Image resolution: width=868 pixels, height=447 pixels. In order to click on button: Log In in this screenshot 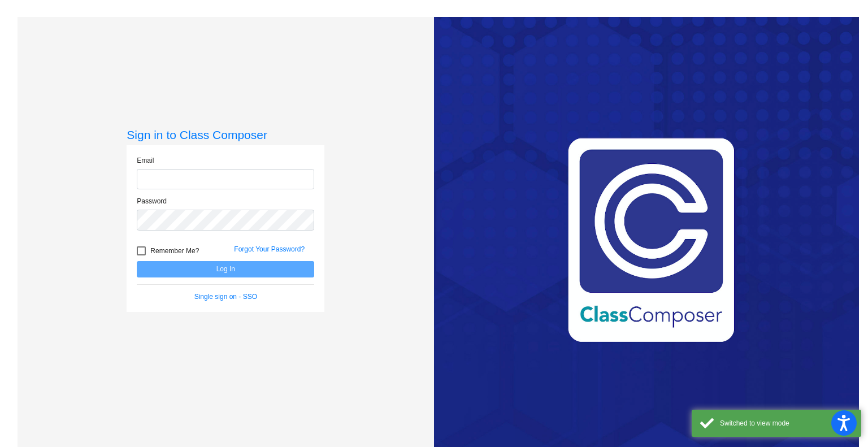, I will do `click(225, 269)`.